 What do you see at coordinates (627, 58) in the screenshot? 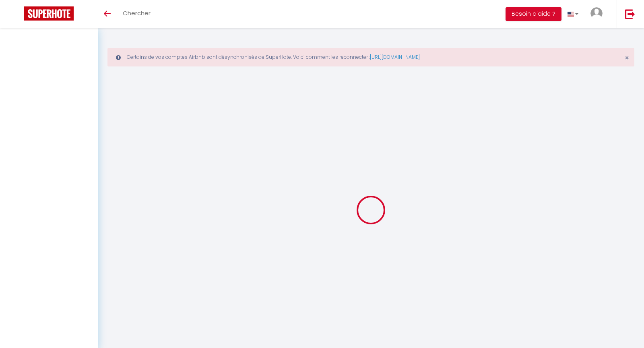
I see `button: Close` at bounding box center [627, 58].